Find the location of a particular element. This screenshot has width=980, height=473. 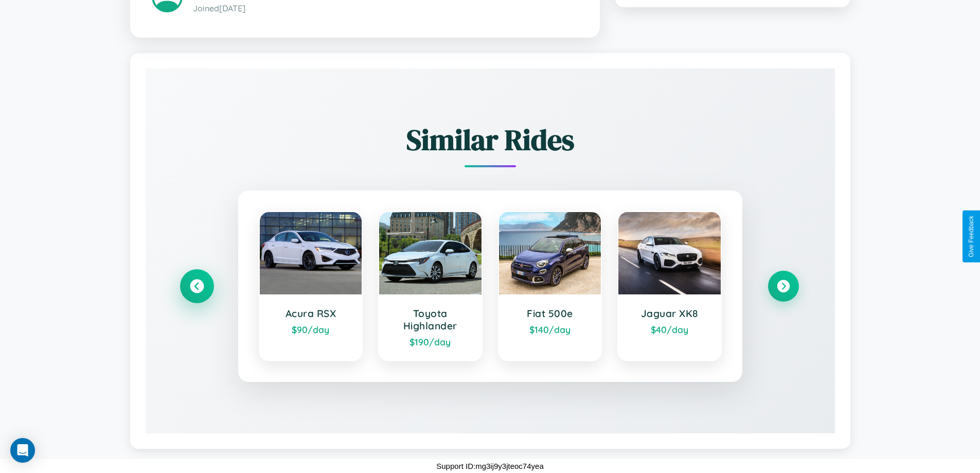

a: Fiat 500e$140/day is located at coordinates (549, 286).